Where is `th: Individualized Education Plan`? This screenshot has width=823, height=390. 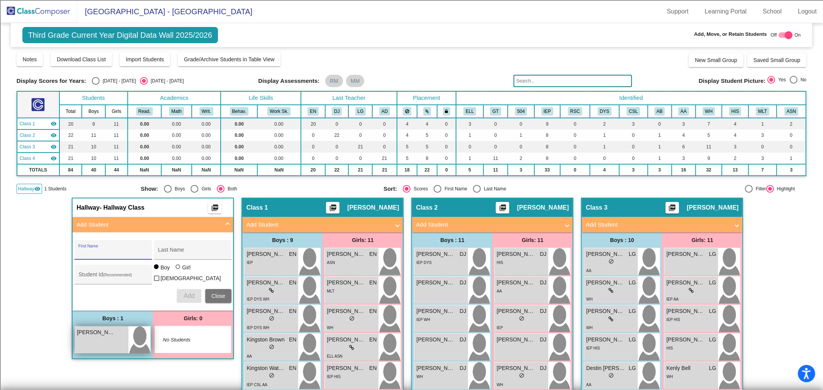
th: Individualized Education Plan is located at coordinates (547, 111).